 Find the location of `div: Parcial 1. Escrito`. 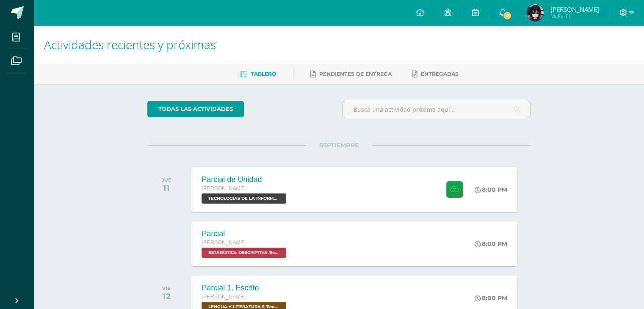

div: Parcial 1. Escrito is located at coordinates (245, 288).